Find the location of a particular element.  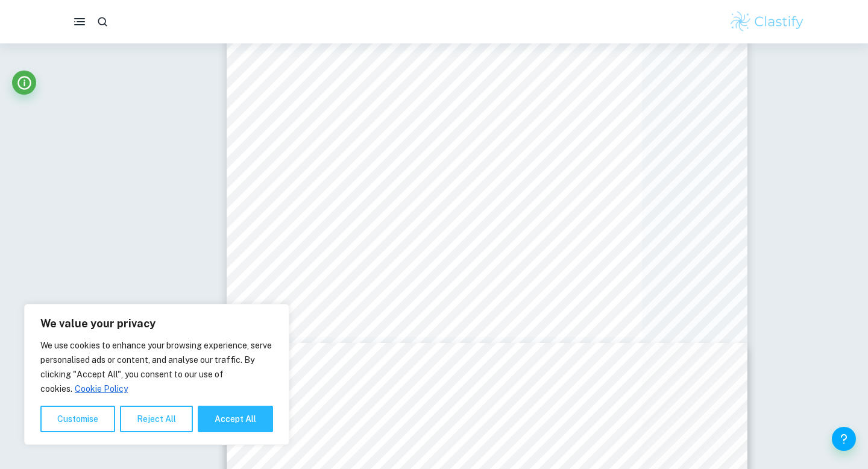

button: Help and Feedback is located at coordinates (844, 439).